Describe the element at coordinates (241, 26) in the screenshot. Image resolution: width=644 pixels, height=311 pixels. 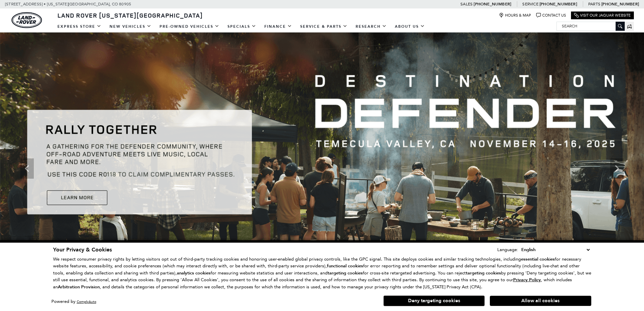
I see `nav: Main Navigation` at that location.